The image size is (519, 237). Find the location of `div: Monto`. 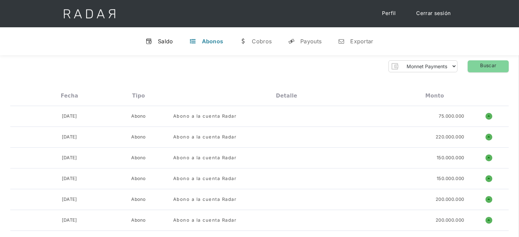

div: Monto is located at coordinates (435, 96).